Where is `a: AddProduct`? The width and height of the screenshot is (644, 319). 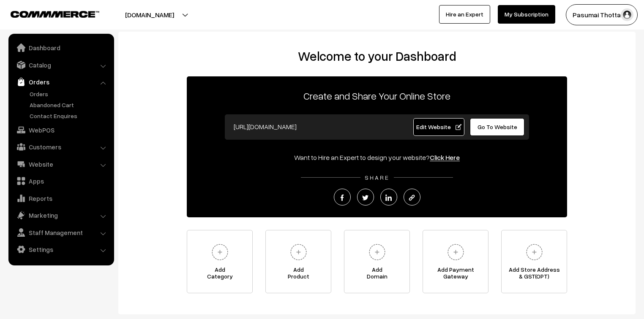 a: AddProduct is located at coordinates (298, 262).